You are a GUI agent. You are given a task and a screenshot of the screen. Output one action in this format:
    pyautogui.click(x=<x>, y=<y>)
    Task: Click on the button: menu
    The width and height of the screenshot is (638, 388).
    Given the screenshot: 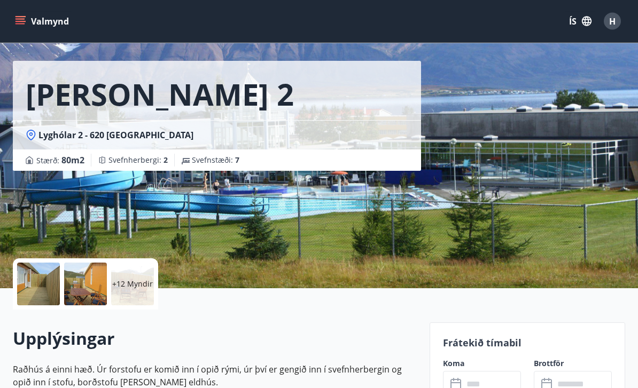 What is the action you would take?
    pyautogui.click(x=43, y=21)
    